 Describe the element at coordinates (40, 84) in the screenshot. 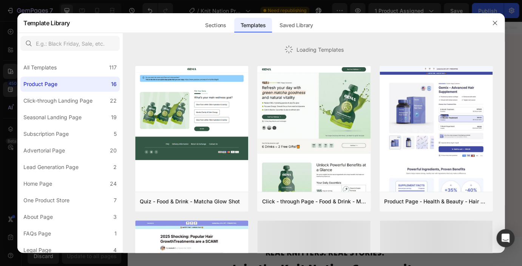

I see `div: Product Page` at that location.